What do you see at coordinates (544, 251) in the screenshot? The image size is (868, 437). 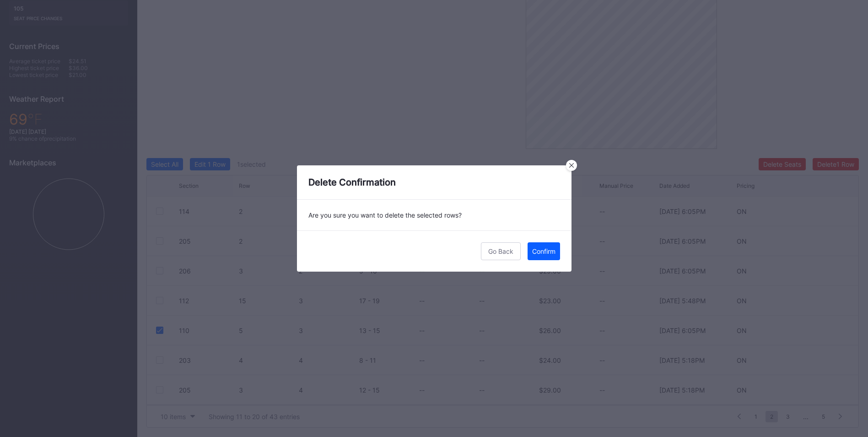 I see `button: Confirm` at bounding box center [544, 251].